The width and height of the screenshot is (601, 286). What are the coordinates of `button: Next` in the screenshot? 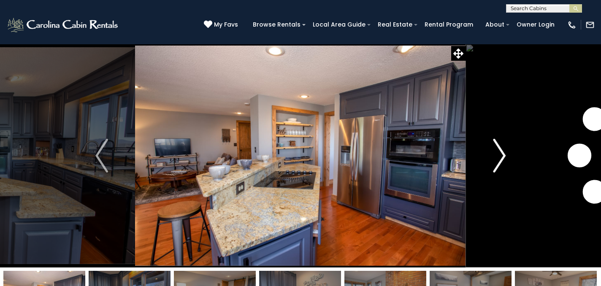 It's located at (499, 156).